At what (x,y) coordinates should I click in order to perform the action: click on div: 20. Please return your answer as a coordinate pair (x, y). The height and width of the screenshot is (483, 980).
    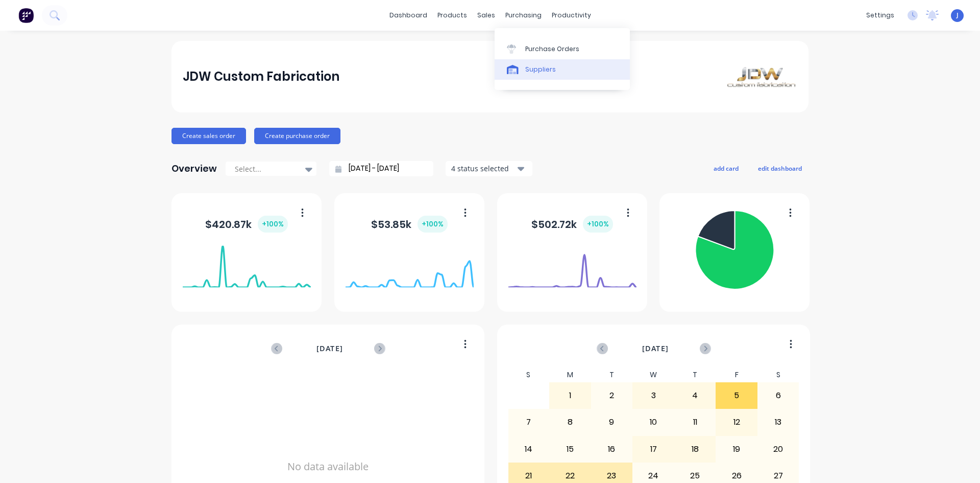
    Looking at the image, I should click on (778, 449).